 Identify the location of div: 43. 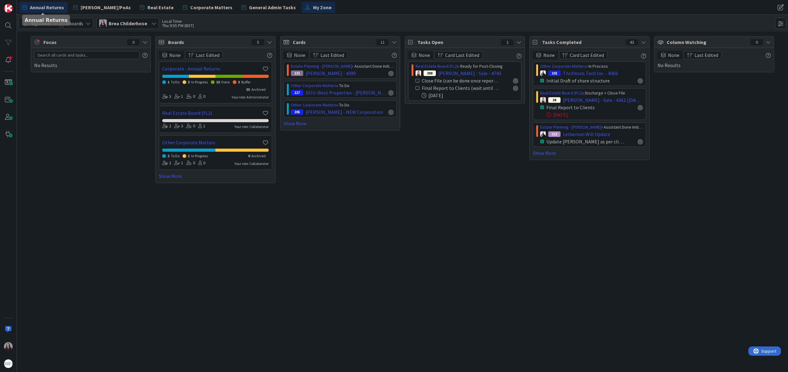
(632, 42).